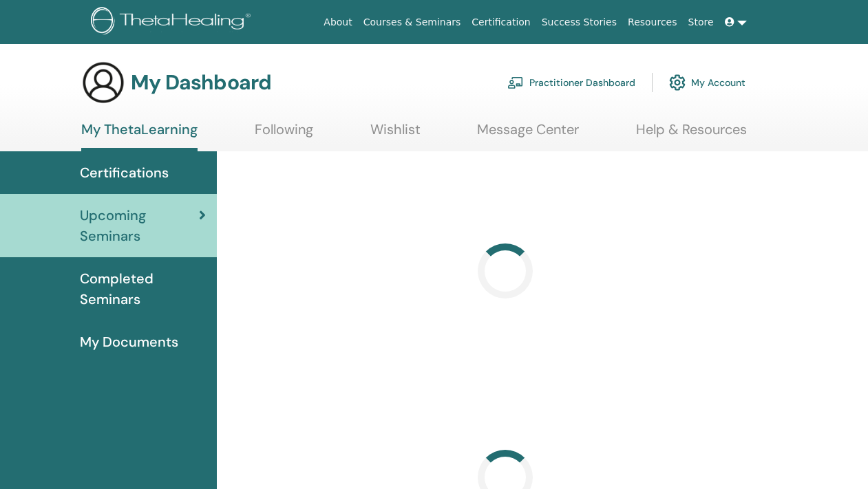  What do you see at coordinates (172, 22) in the screenshot?
I see `img: logo.png` at bounding box center [172, 22].